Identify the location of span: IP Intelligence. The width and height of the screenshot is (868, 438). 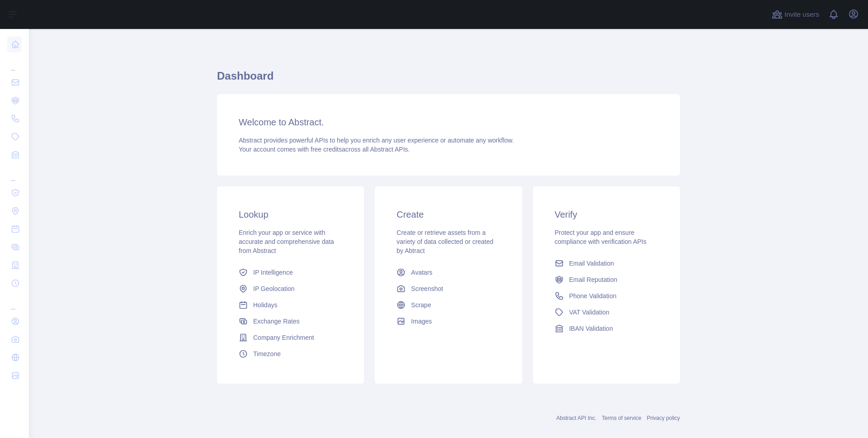
(273, 272).